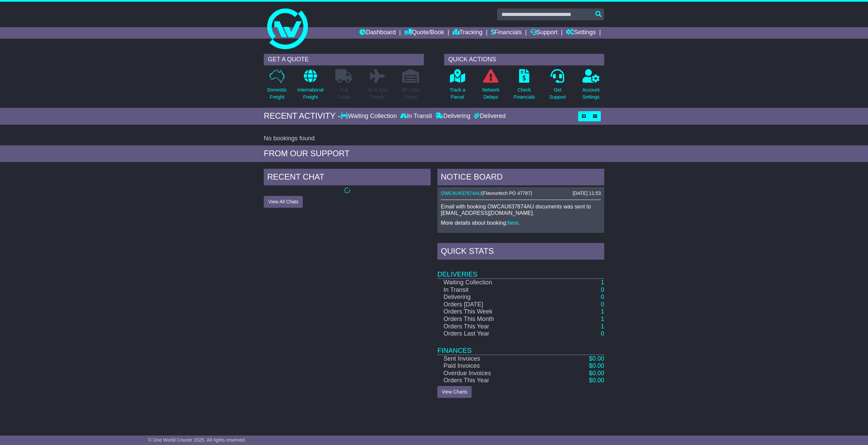 The height and width of the screenshot is (445, 868). Describe the element at coordinates (581, 33) in the screenshot. I see `a: Settings` at that location.